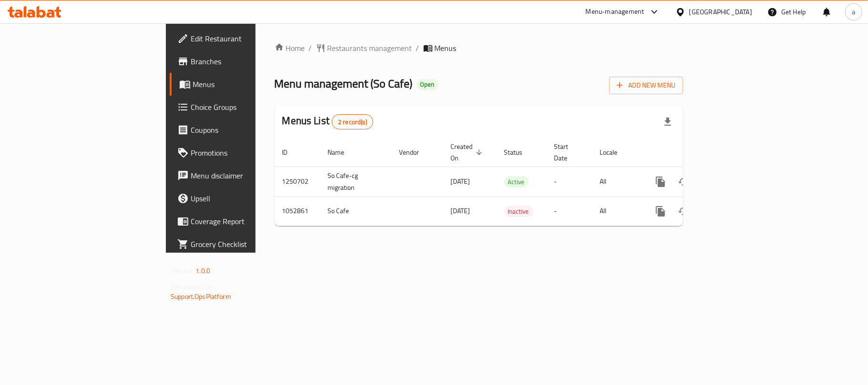  I want to click on span: Branches, so click(247, 61).